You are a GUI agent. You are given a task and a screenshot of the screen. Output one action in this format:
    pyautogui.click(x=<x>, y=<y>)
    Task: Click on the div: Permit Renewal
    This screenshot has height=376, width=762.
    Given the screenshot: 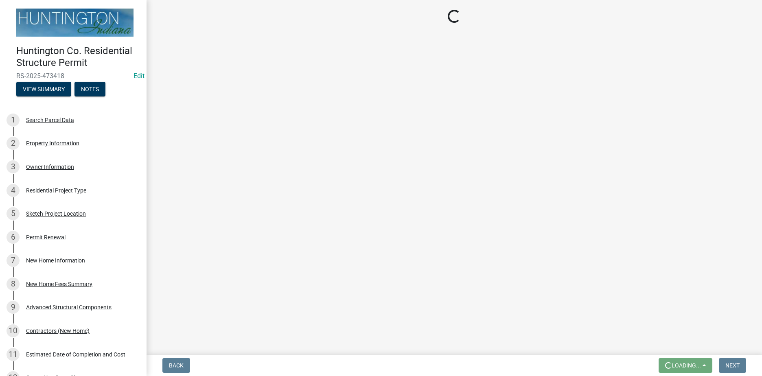 What is the action you would take?
    pyautogui.click(x=46, y=237)
    